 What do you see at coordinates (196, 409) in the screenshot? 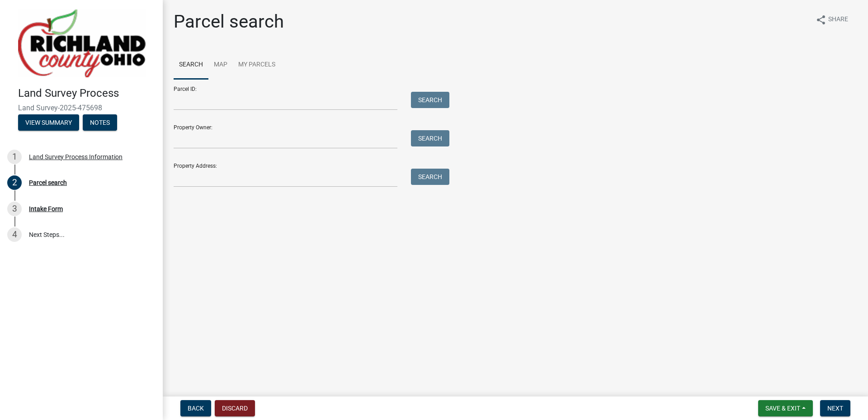
I see `span: Back` at bounding box center [196, 409].